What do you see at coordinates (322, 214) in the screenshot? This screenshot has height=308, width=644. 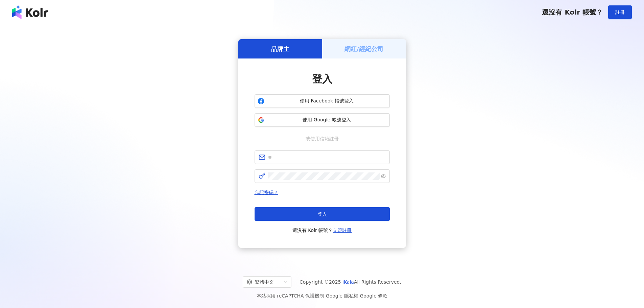 I see `button: 登入` at bounding box center [322, 214].